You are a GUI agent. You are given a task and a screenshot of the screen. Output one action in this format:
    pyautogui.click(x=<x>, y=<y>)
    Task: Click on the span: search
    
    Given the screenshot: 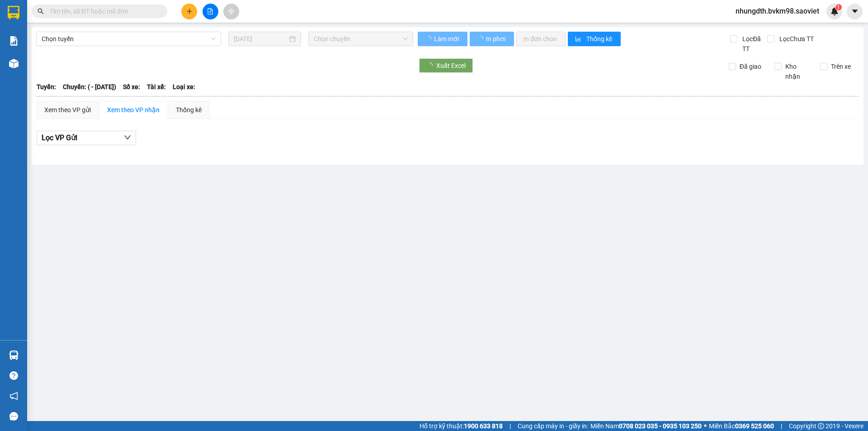 What is the action you would take?
    pyautogui.click(x=41, y=11)
    